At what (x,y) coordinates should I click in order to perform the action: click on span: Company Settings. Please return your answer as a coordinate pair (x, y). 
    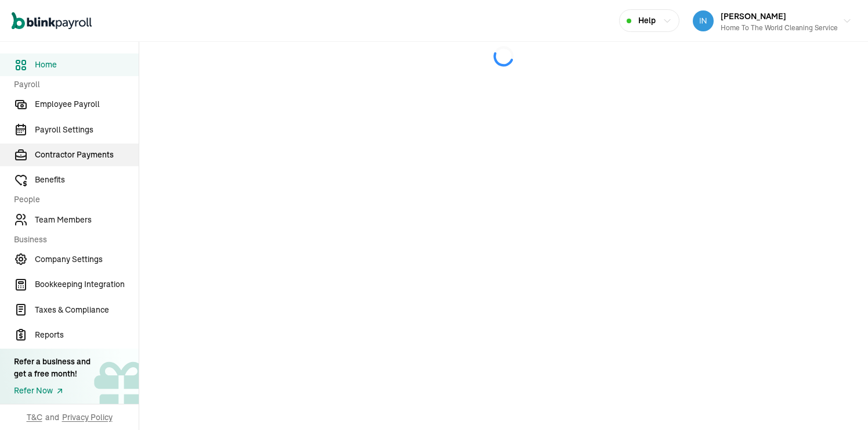
    Looking at the image, I should click on (86, 259).